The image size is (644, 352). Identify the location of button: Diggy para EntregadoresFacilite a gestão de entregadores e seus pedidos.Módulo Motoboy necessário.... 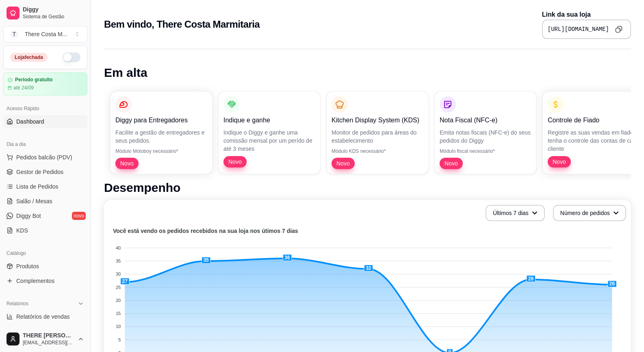
(161, 132).